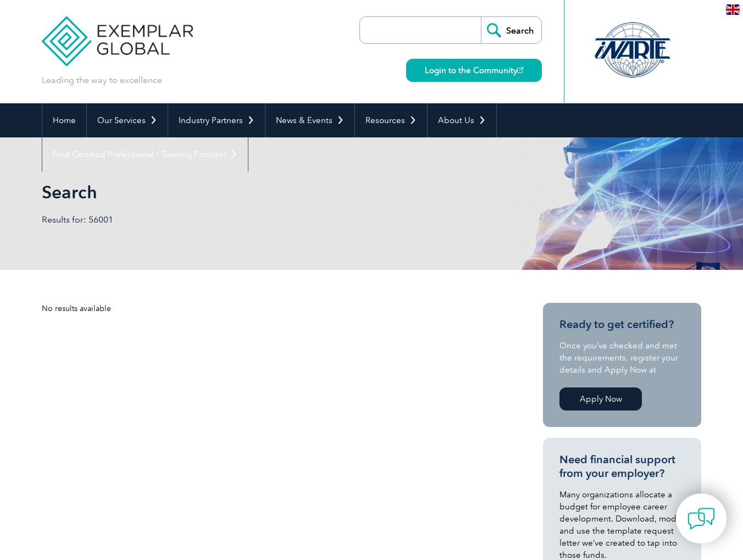 The height and width of the screenshot is (560, 743). What do you see at coordinates (145, 155) in the screenshot?
I see `a: Find Certified Professional / Training Provider` at bounding box center [145, 155].